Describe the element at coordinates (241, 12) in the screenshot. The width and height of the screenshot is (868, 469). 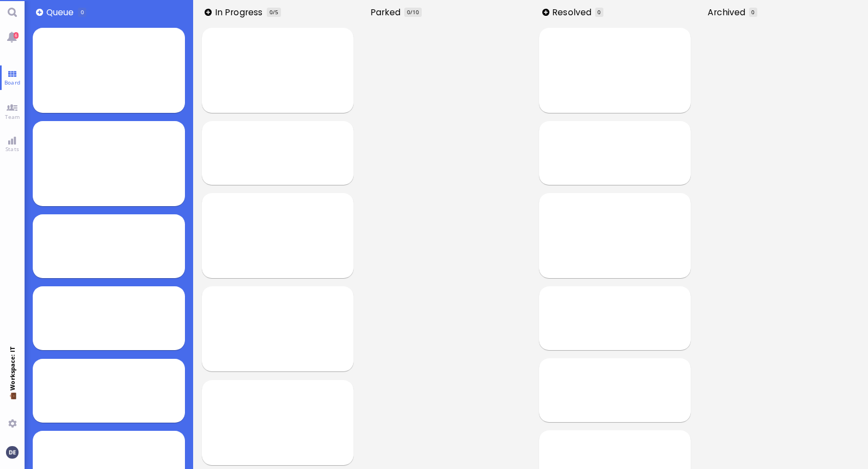
I see `span: In progress` at that location.